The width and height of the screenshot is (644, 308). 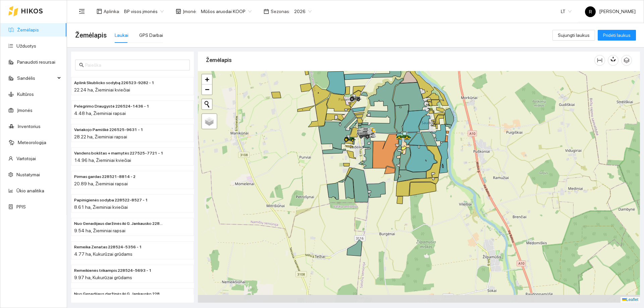 I want to click on a: Zoom in, so click(x=207, y=80).